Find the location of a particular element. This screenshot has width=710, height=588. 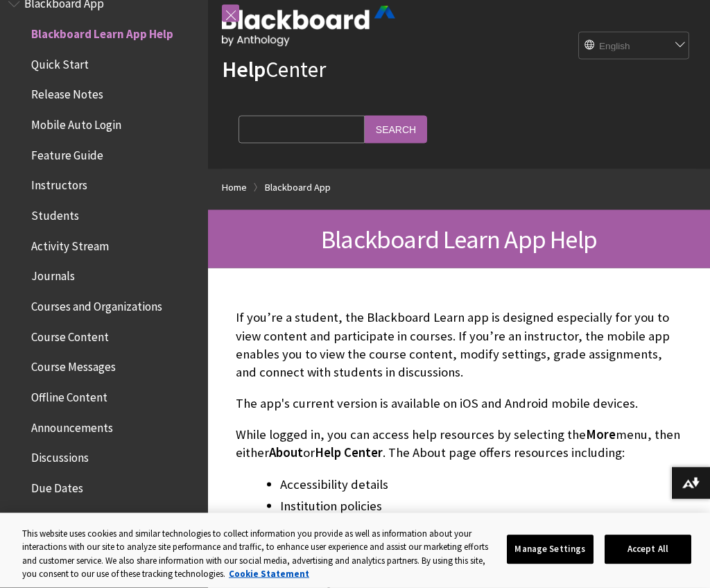

input: Search is located at coordinates (396, 129).